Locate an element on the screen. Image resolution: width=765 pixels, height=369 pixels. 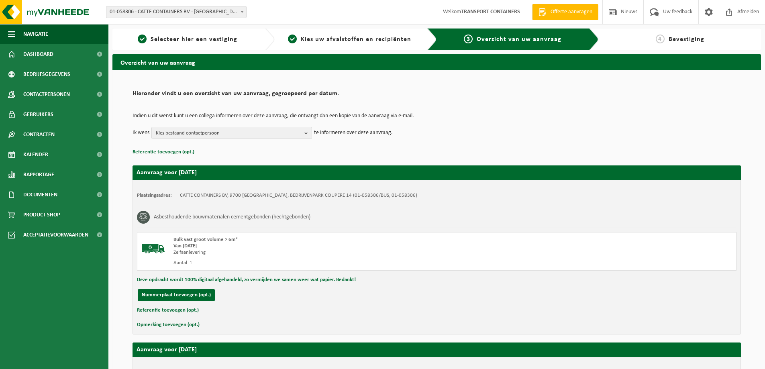
span: Navigatie is located at coordinates (36, 34).